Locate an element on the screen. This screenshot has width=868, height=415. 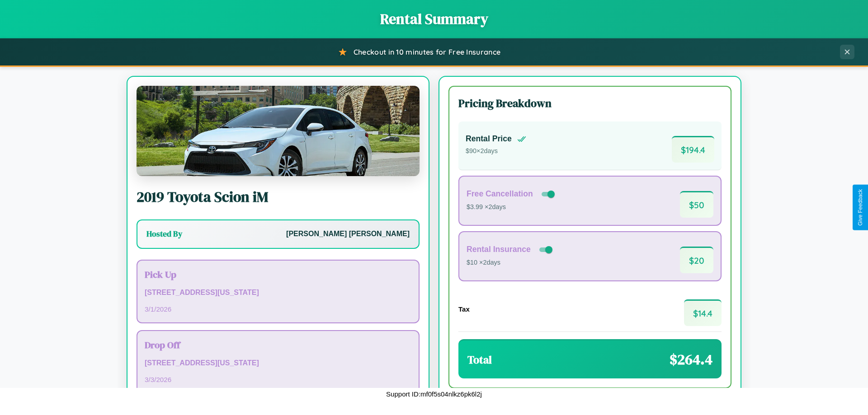
h1: Rental Summary is located at coordinates (434, 19).